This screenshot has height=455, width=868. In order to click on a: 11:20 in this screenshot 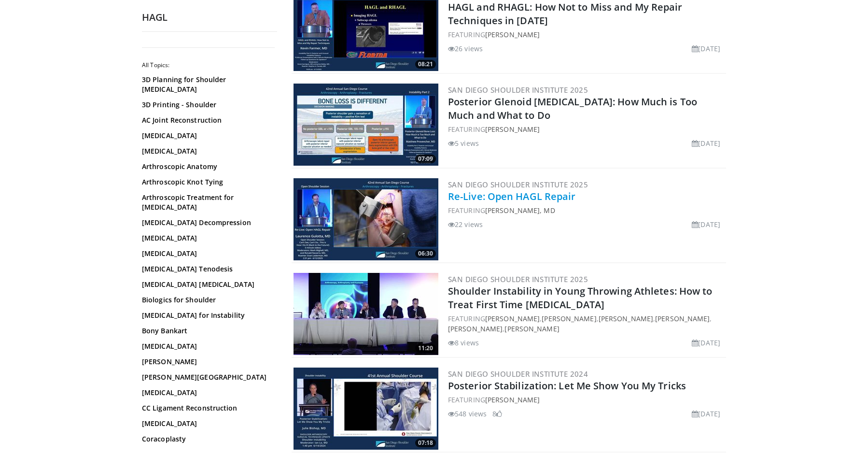, I will do `click(366, 314)`.